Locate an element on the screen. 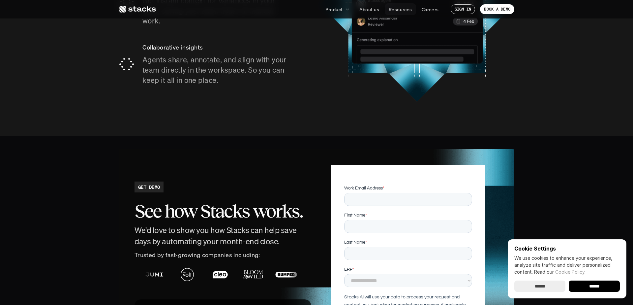  a: Cookie Policy is located at coordinates (569, 271).